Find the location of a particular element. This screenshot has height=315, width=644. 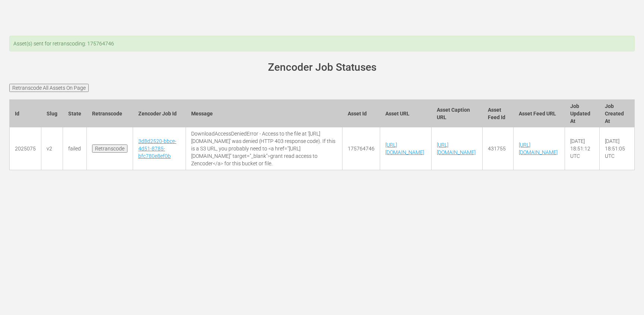

th: Asset Feed URL is located at coordinates (539, 113).